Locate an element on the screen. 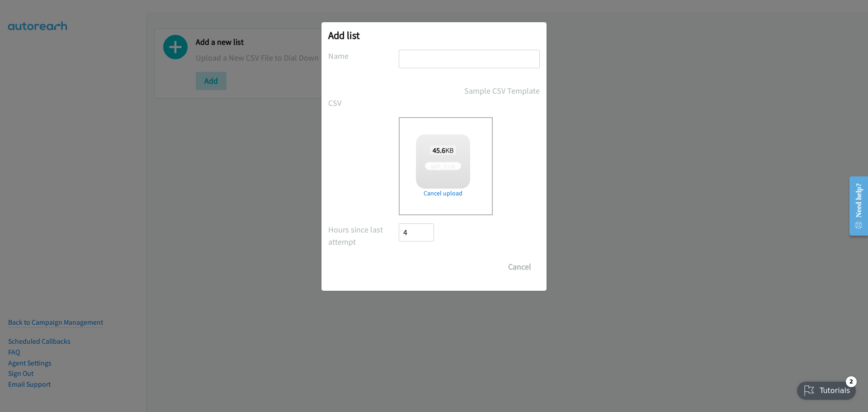 Image resolution: width=868 pixels, height=412 pixels. label: Hours since last attempt is located at coordinates (363, 235).